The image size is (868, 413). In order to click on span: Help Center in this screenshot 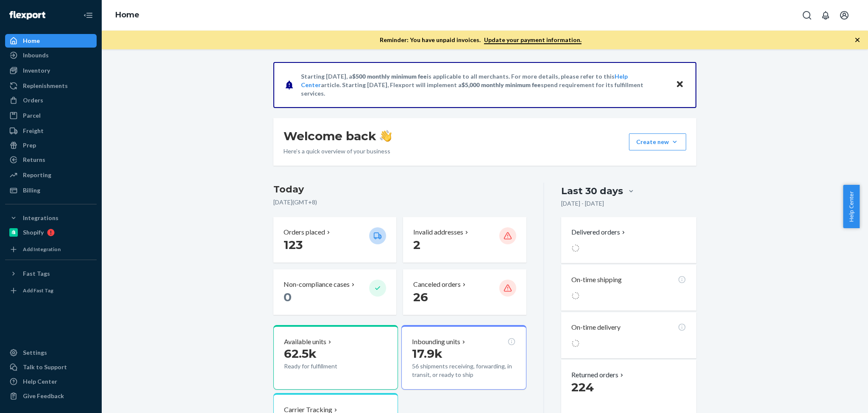, I will do `click(851, 206)`.